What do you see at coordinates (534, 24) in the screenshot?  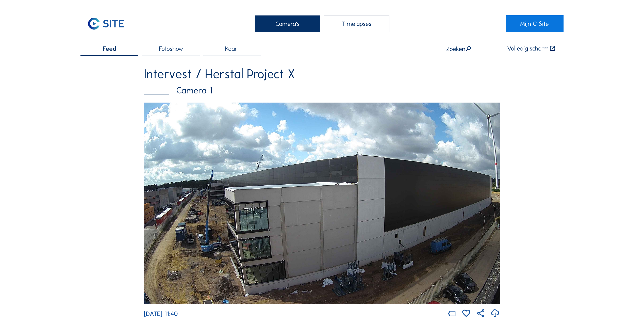 I see `a: Mijn C-Site` at bounding box center [534, 24].